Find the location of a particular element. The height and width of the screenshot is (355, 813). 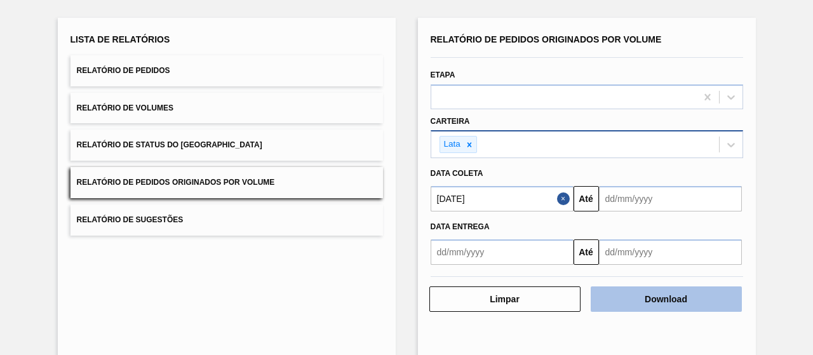

button: Close is located at coordinates (565, 199).